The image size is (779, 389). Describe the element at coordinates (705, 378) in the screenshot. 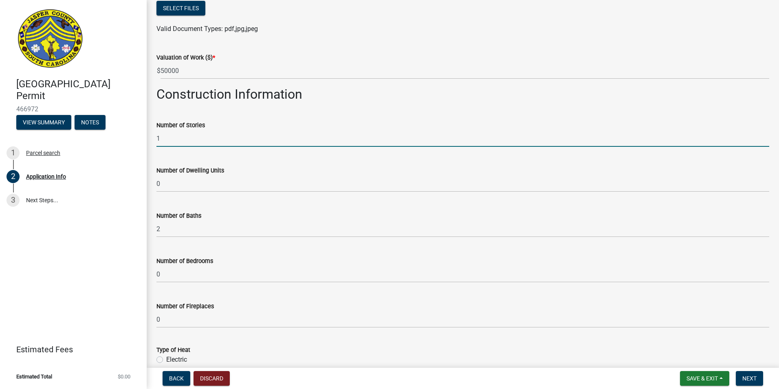

I see `button: Save & Exit` at that location.